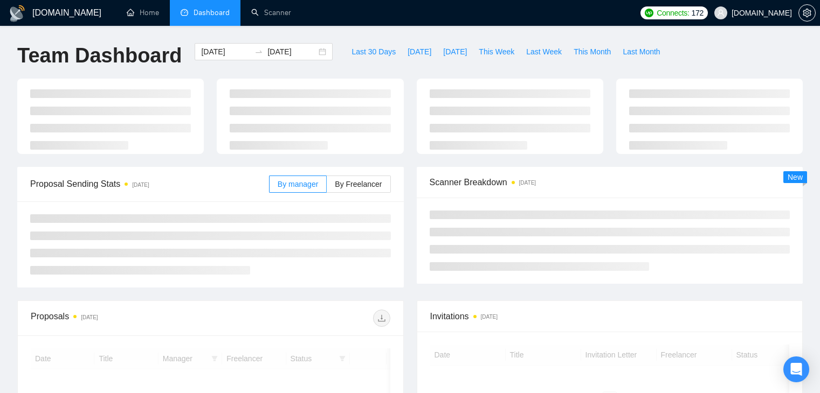  I want to click on button: Last 30 Days, so click(373, 52).